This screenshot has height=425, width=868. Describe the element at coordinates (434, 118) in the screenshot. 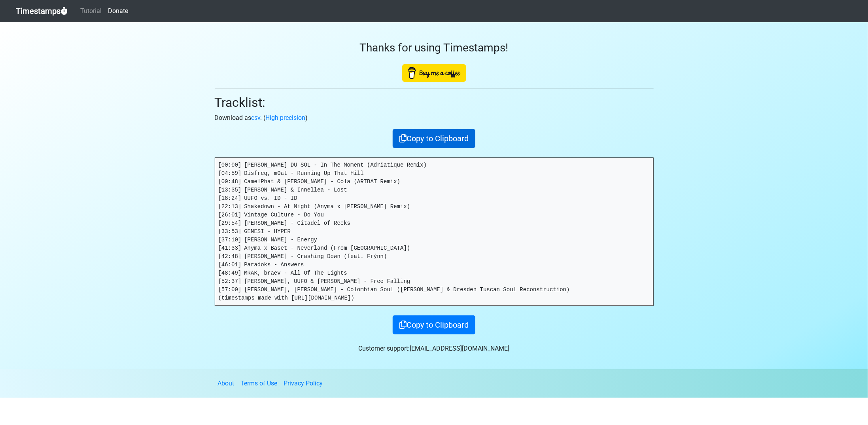

I see `p: Download as . ( )` at that location.